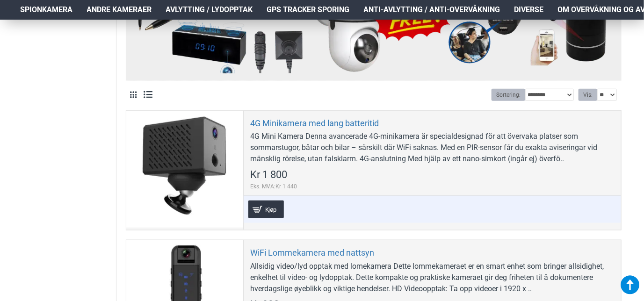 The height and width of the screenshot is (301, 644). I want to click on label: Vis:, so click(588, 95).